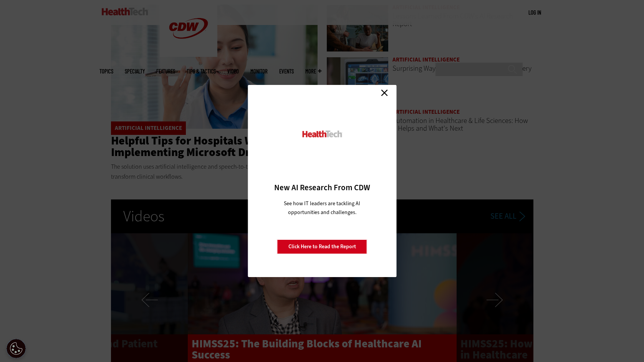 The height and width of the screenshot is (362, 644). What do you see at coordinates (16, 348) in the screenshot?
I see `div: Cookie Settings` at bounding box center [16, 348].